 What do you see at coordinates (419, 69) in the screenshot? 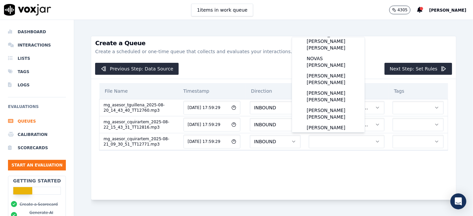
I see `button: Next Step: Set Rules` at bounding box center [419, 69].